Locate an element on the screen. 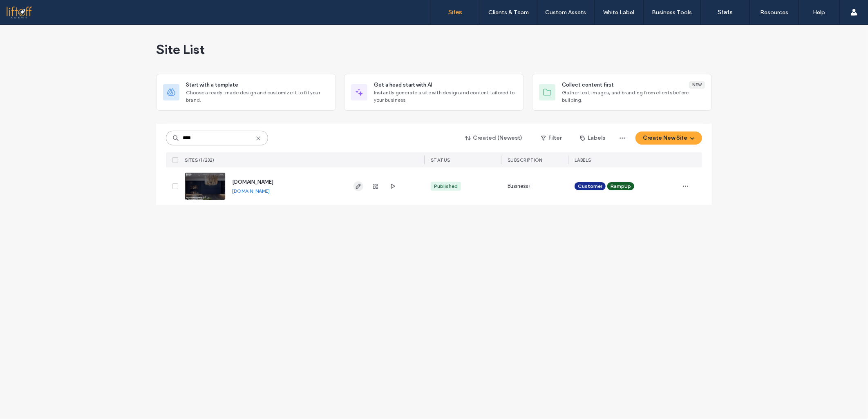  span: Start with a template is located at coordinates (212, 85).